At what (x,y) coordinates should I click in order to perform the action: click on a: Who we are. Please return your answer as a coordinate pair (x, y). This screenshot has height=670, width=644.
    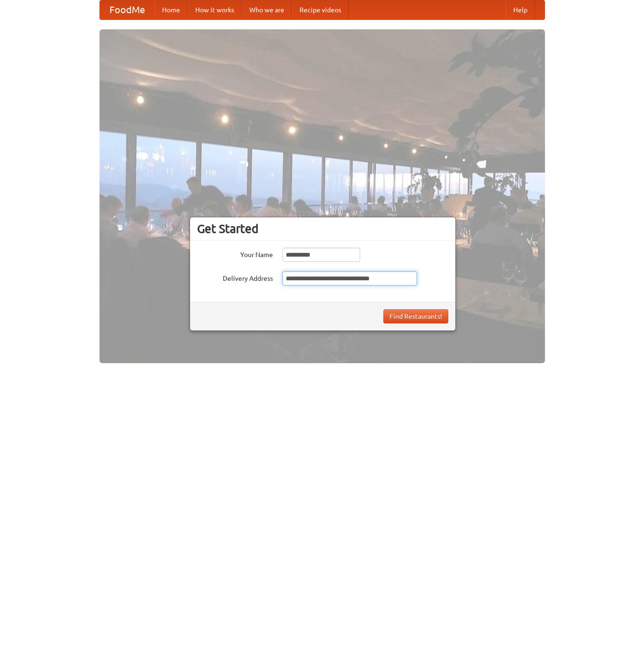
    Looking at the image, I should click on (267, 10).